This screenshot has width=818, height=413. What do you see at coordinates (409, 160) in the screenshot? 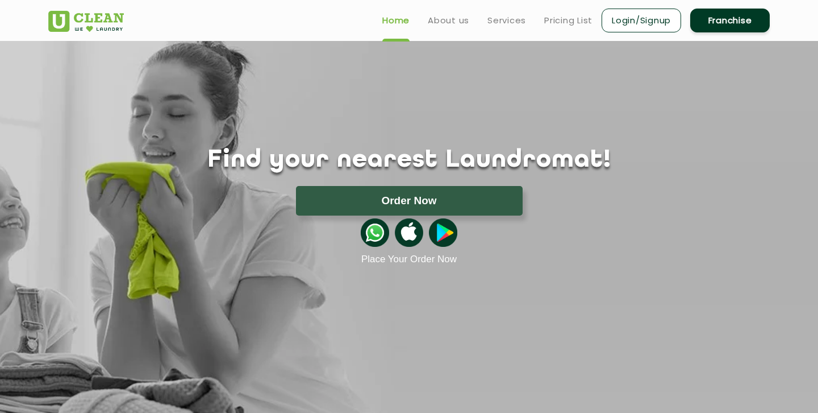
I see `h1: Find your nearest Laundromat!` at bounding box center [409, 160].